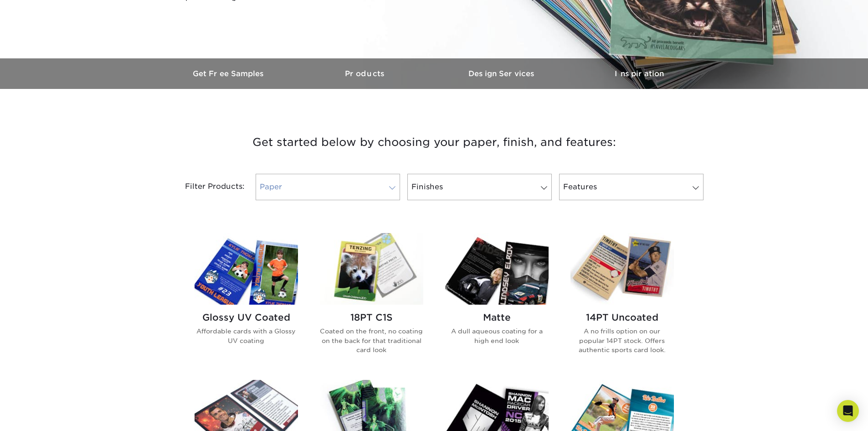  What do you see at coordinates (372, 269) in the screenshot?
I see `img: 18PT C1S Trading Cards` at bounding box center [372, 269].